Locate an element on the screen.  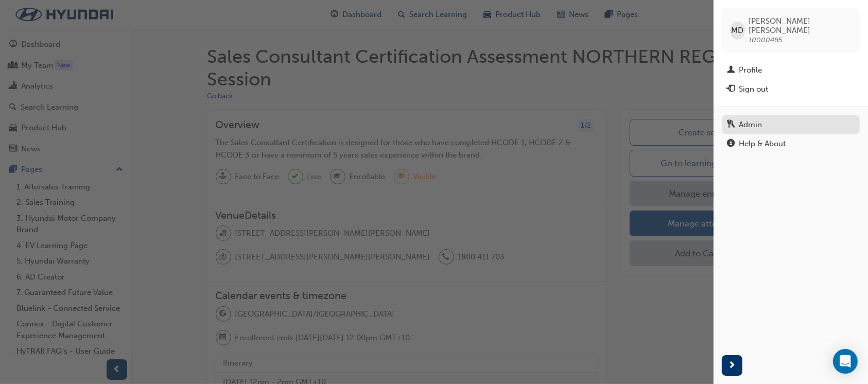
div: Open Intercom Messenger is located at coordinates (845, 361).